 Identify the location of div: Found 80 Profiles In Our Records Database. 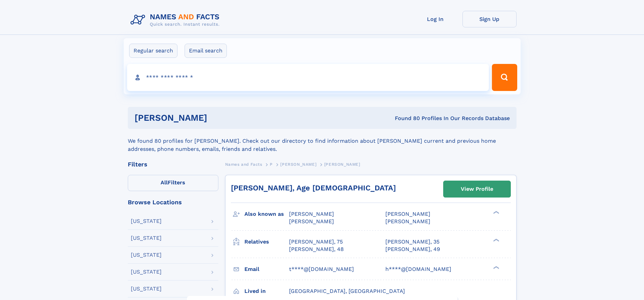
(405, 119).